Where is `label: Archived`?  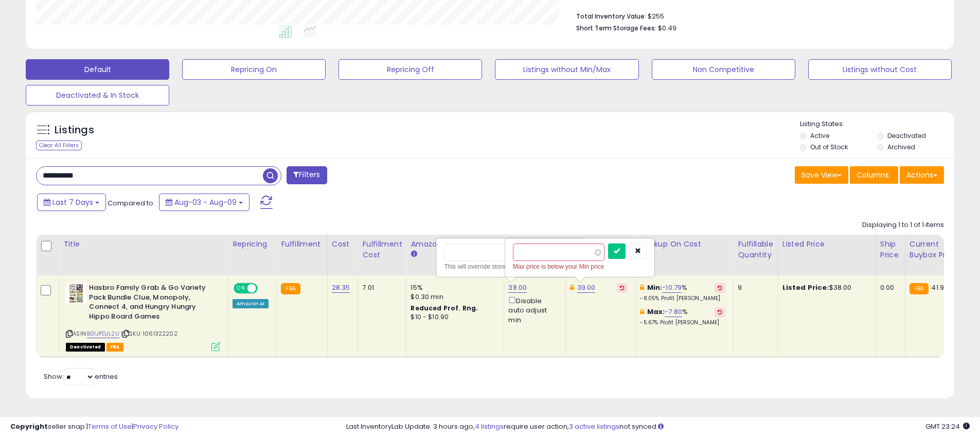
label: Archived is located at coordinates (901, 146).